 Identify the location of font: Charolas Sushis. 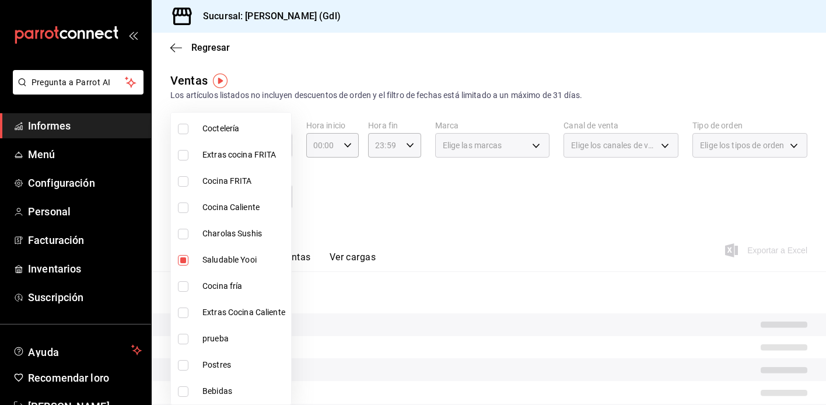
(232, 233).